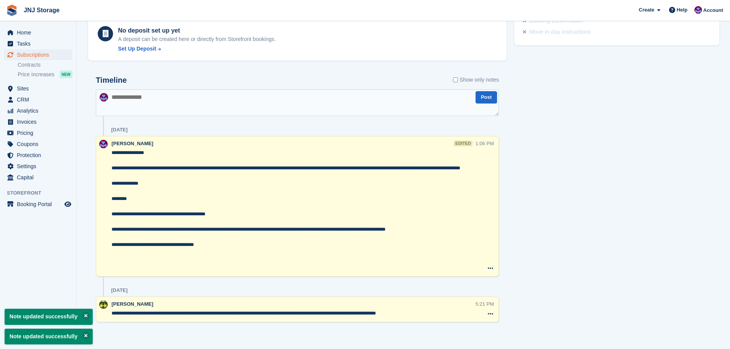 This screenshot has width=730, height=349. Describe the element at coordinates (40, 204) in the screenshot. I see `span: Booking Portal` at that location.